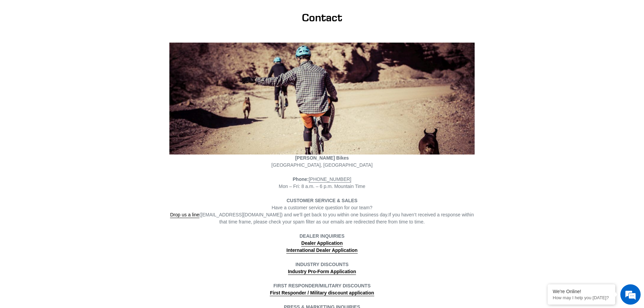  Describe the element at coordinates (322, 240) in the screenshot. I see `strong: DEALER INQUIRIES` at that location.